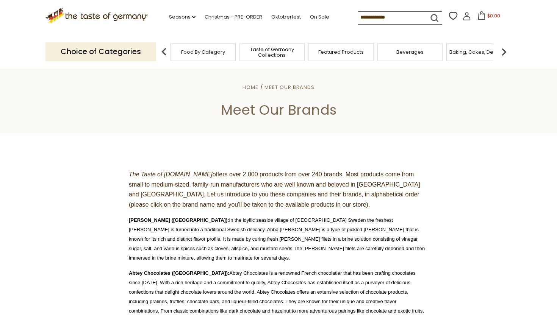 The image size is (557, 316). What do you see at coordinates (250, 87) in the screenshot?
I see `a: Home` at bounding box center [250, 87].